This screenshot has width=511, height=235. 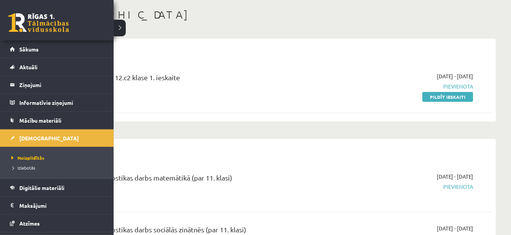 What do you see at coordinates (58, 168) in the screenshot?
I see `a: Izlabotās` at bounding box center [58, 168].